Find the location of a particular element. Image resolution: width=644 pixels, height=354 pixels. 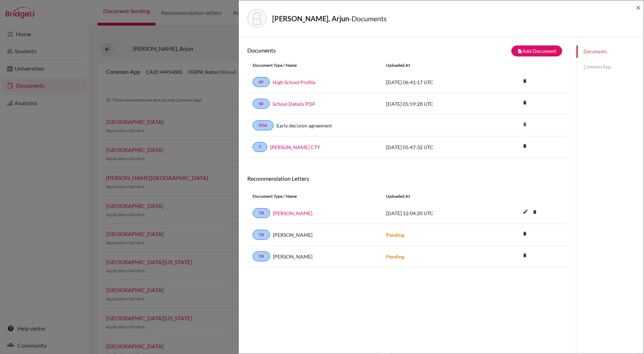

a: SR is located at coordinates (261, 104).